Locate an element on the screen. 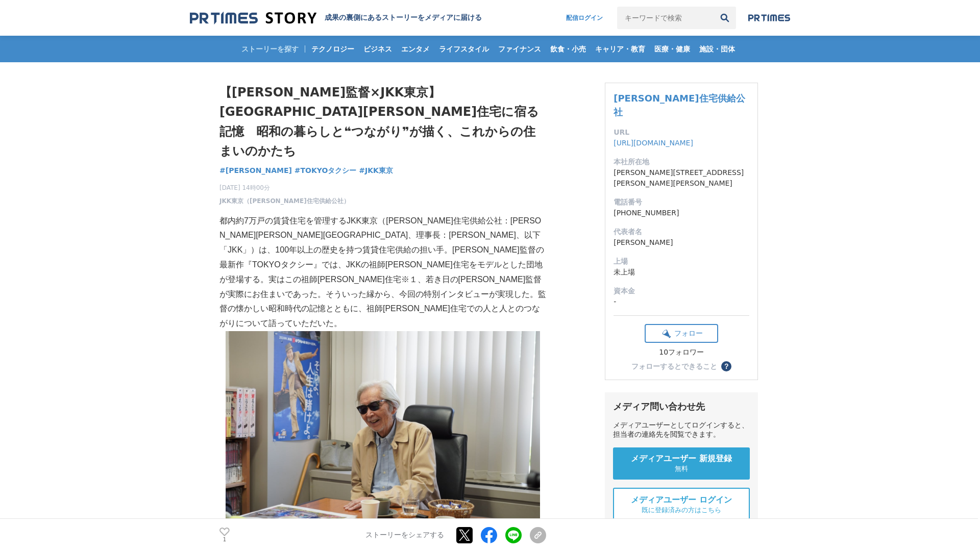 The image size is (980, 551). span: エンタメ is located at coordinates (415, 49).